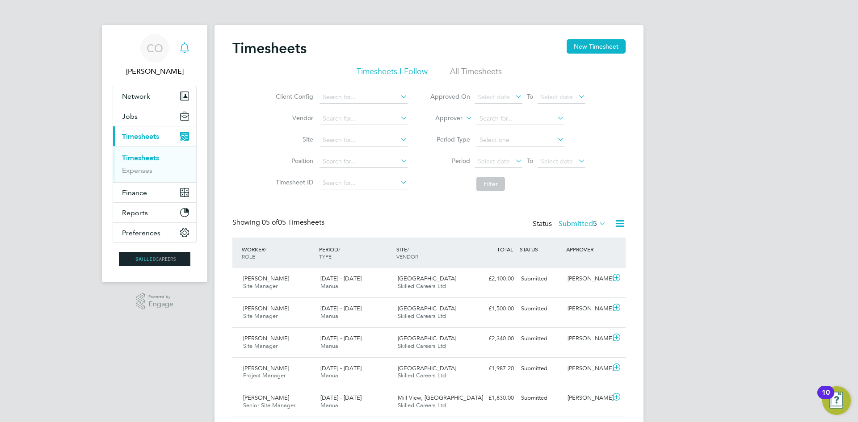 This screenshot has width=858, height=422. What do you see at coordinates (293, 161) in the screenshot?
I see `label: Position` at bounding box center [293, 161].